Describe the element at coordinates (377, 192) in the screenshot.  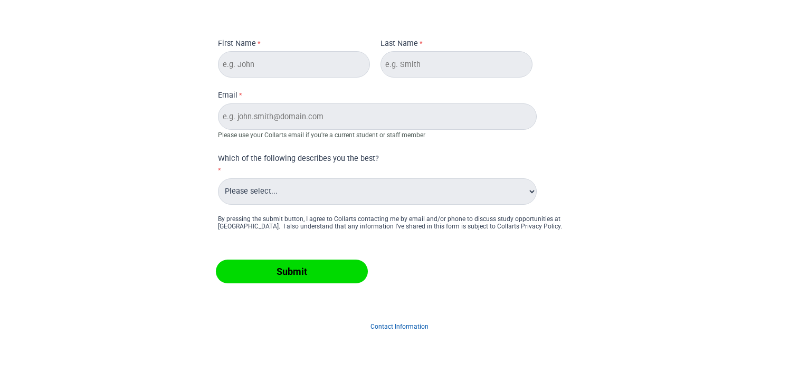
I see `select: Which of the following describes you the best?` at that location.